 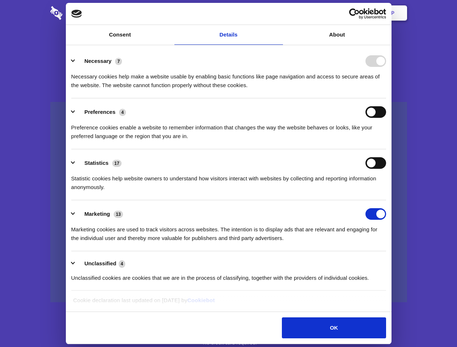 What do you see at coordinates (337, 35) in the screenshot?
I see `a: About` at bounding box center [337, 35].